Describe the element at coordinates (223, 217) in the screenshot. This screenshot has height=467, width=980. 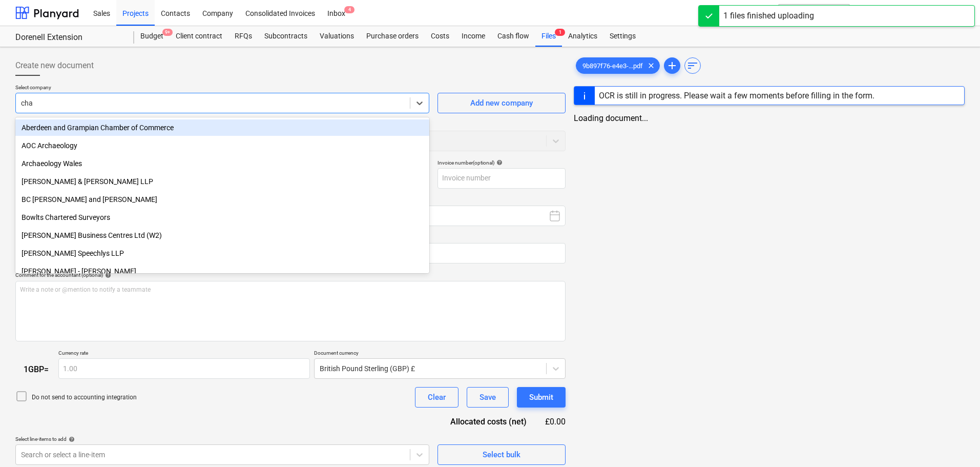
I see `div: Bowlts Chartered Surveyors` at that location.